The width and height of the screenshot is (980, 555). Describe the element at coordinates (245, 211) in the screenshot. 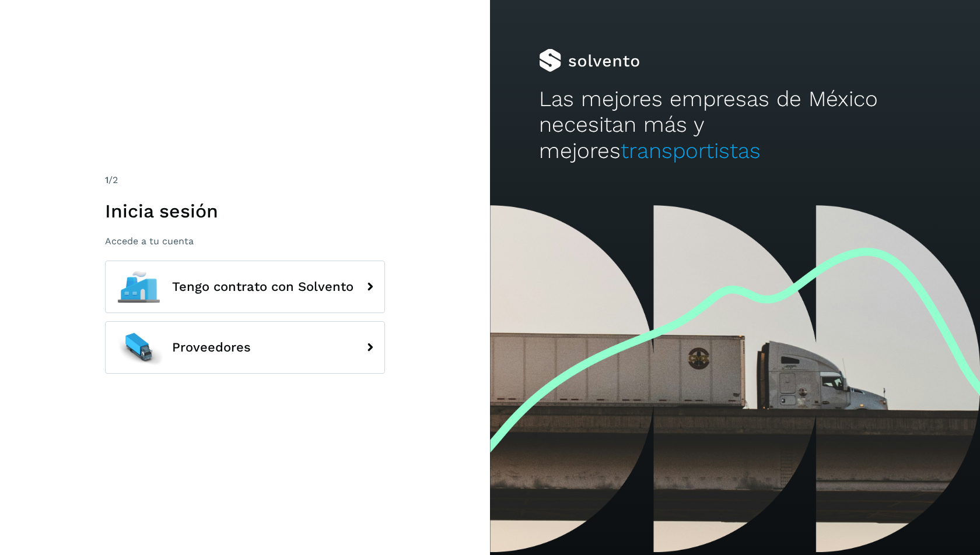

I see `h1: Inicia sesión` at that location.